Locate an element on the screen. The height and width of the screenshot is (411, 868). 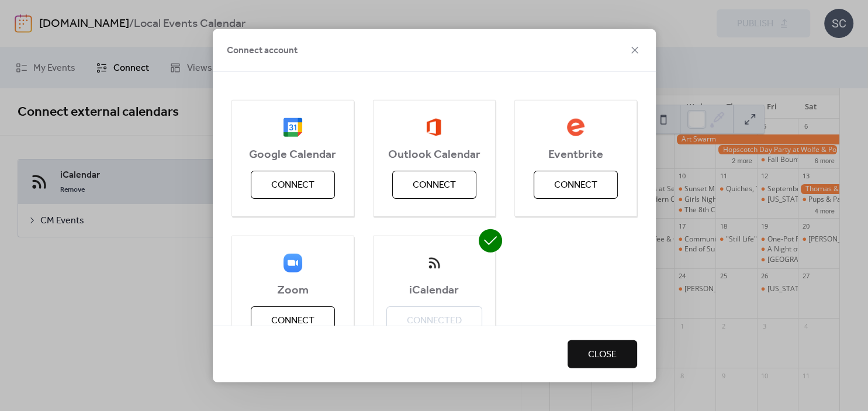
img: google is located at coordinates (293, 127).